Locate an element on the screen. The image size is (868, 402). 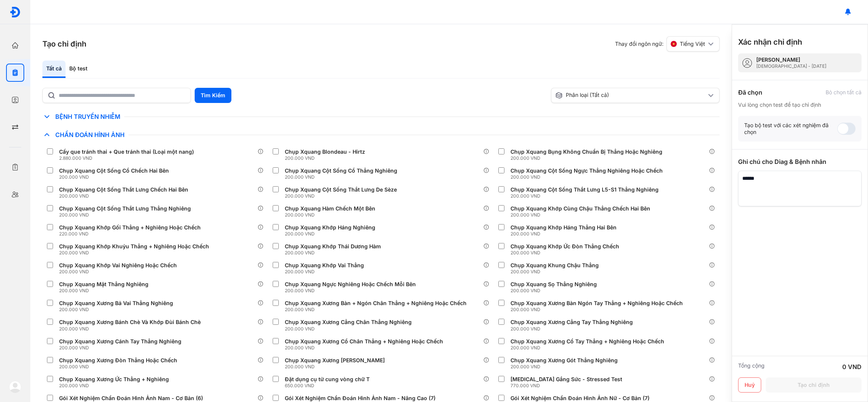
div: Chụp Xquang Cột Sống Cổ Chếch Hai Bên is located at coordinates (114, 171).